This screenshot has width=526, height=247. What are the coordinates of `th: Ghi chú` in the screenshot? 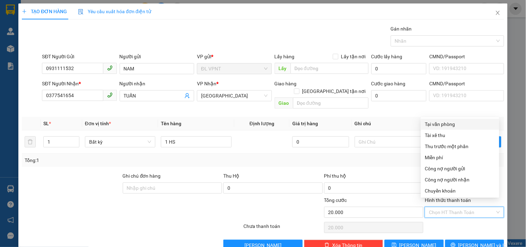 It's located at (389, 123).